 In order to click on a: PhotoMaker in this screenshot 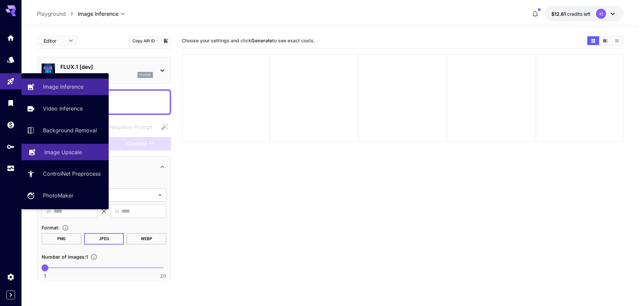, I will do `click(65, 196)`.